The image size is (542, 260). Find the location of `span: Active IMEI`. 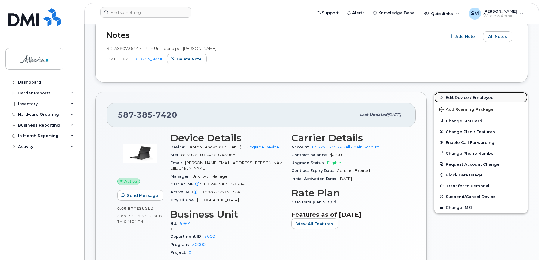

span: Active IMEI is located at coordinates (186, 192).